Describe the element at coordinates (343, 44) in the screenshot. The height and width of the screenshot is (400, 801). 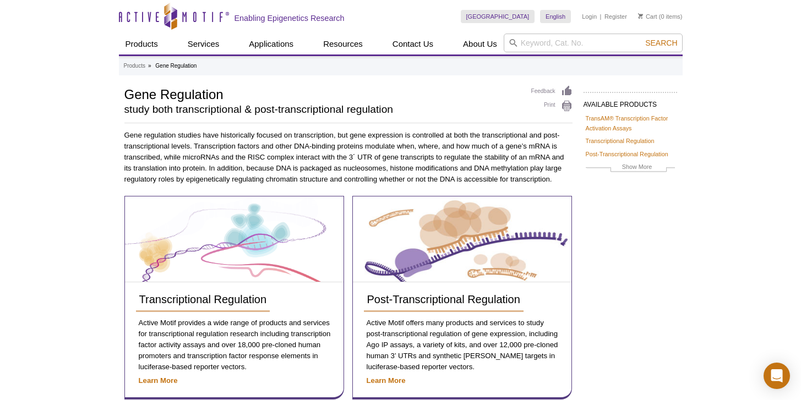
I see `a: Resources` at that location.